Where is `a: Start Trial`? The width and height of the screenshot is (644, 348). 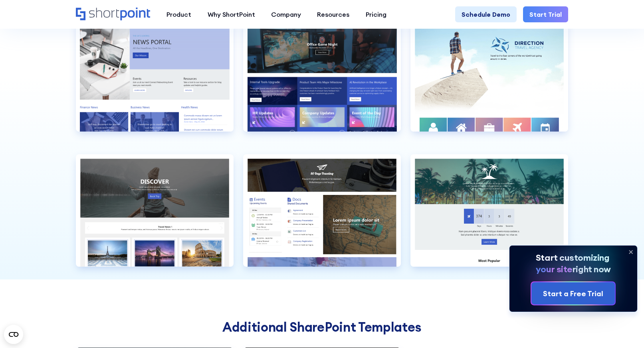
a: Start Trial is located at coordinates (545, 14).